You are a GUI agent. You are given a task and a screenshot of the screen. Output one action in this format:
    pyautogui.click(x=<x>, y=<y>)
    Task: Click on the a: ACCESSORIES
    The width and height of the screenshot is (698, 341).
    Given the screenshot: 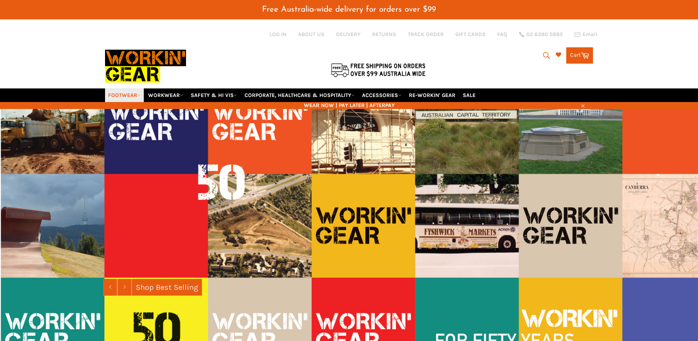 What is the action you would take?
    pyautogui.click(x=382, y=95)
    